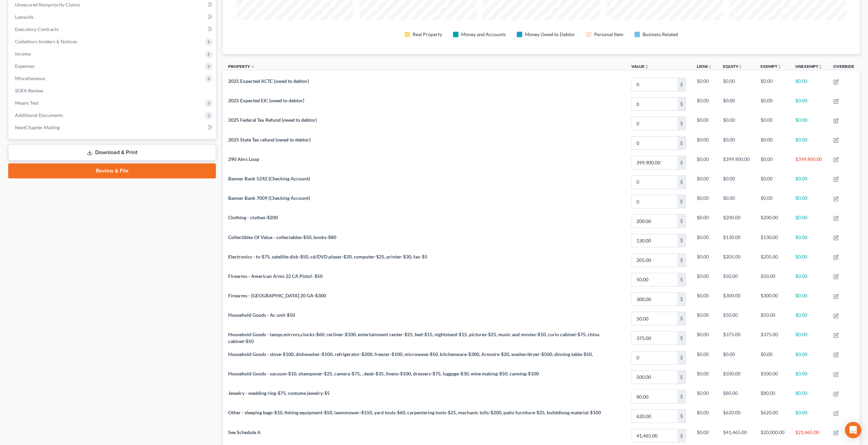  I want to click on a: Executory Contracts, so click(112, 29).